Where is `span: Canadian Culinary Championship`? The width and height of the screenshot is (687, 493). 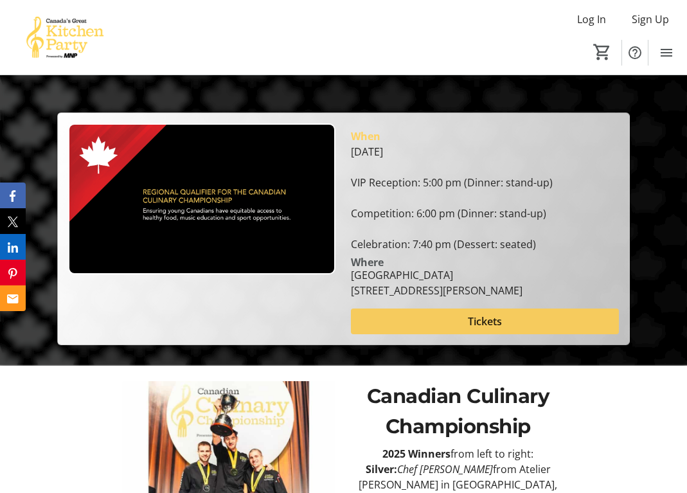
span: Canadian Culinary Championship is located at coordinates (458, 411).